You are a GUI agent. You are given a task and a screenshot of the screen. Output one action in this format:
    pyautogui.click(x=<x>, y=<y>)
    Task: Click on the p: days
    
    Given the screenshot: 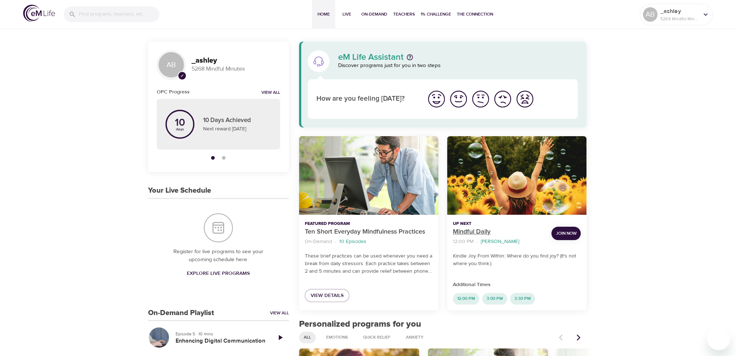 What is the action you would take?
    pyautogui.click(x=180, y=129)
    